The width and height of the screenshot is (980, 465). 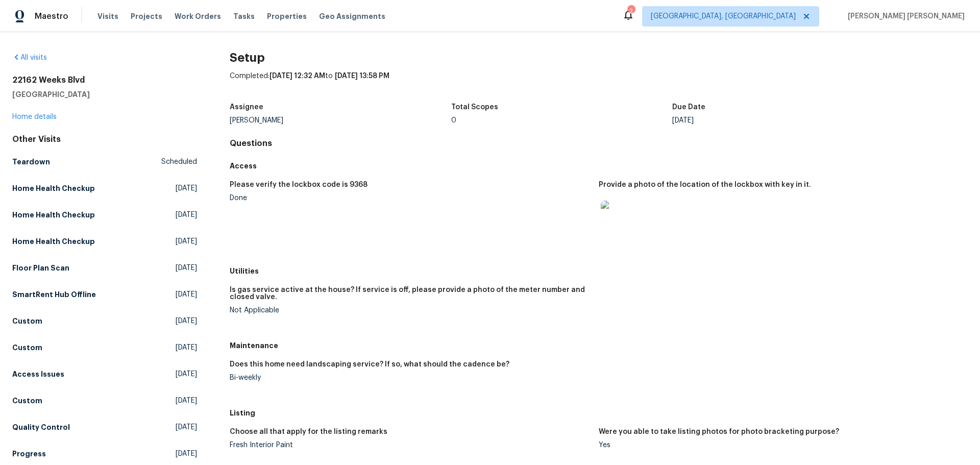 I want to click on h5: Provide a photo of the location of the lockbox with key in it., so click(x=705, y=185).